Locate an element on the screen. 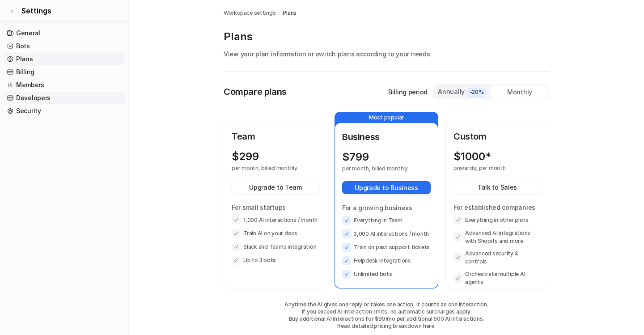 This screenshot has width=644, height=335. li: Everything in other plans is located at coordinates (497, 221).